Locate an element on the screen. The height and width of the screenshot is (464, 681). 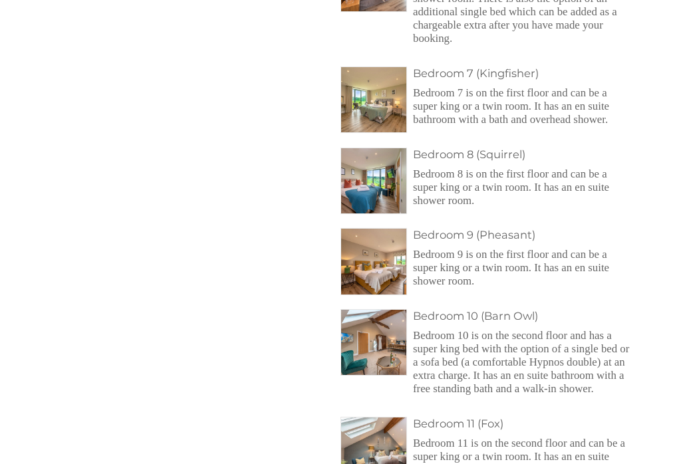
img: Bedroom 9 (Pheasant) is located at coordinates (373, 261).